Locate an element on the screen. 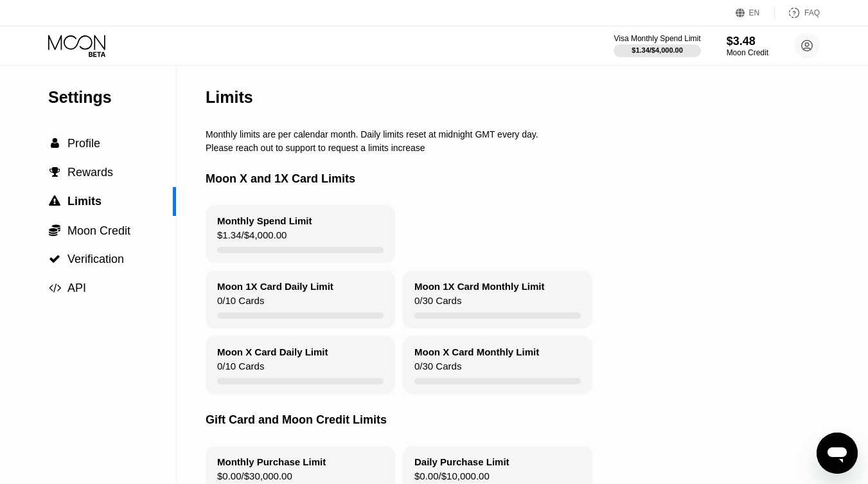 This screenshot has height=484, width=868. div: Monthly Spend Limit is located at coordinates (265, 220).